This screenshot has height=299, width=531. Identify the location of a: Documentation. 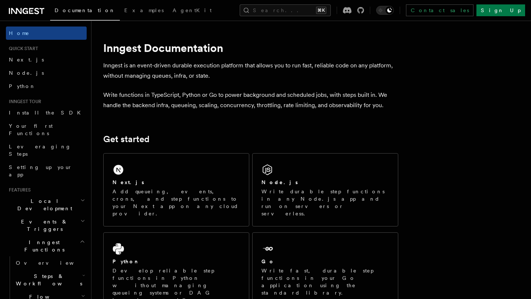
(85, 11).